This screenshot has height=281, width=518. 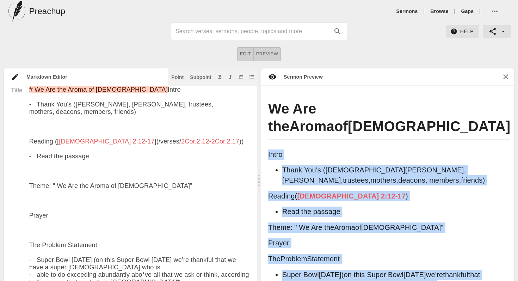 I want to click on span: Reading, so click(x=282, y=196).